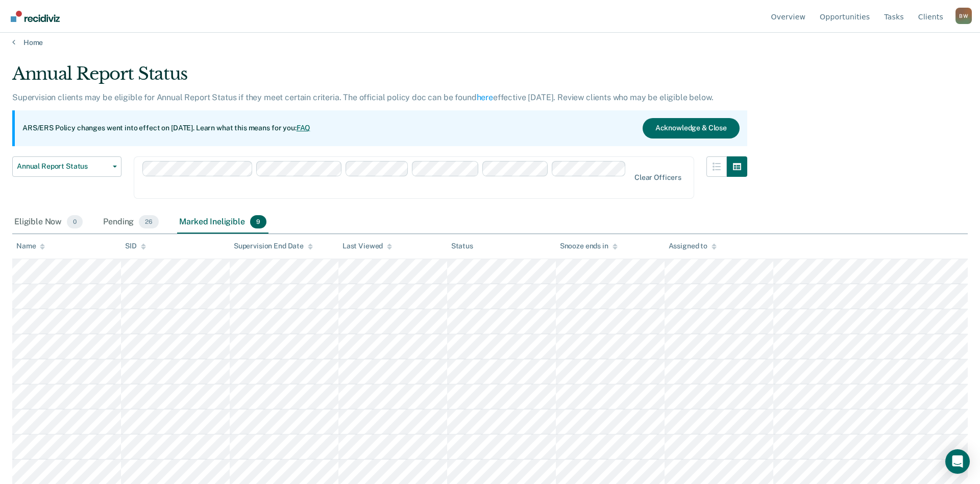 Image resolution: width=980 pixels, height=484 pixels. What do you see at coordinates (693, 245) in the screenshot?
I see `div: Assigned to` at bounding box center [693, 245].